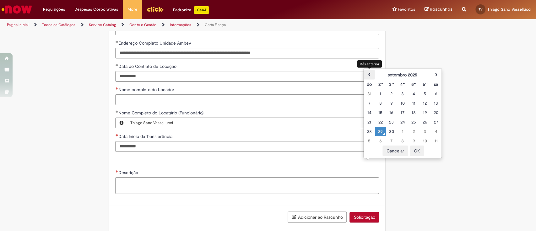 Image resolution: width=536 pixels, height=231 pixels. Describe the element at coordinates (147, 89) in the screenshot. I see `span: Nome completo do Locador` at that location.